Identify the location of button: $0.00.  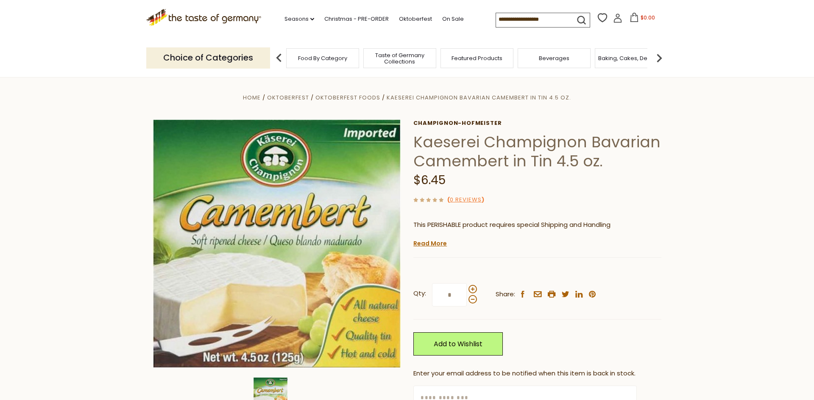
(642, 19).